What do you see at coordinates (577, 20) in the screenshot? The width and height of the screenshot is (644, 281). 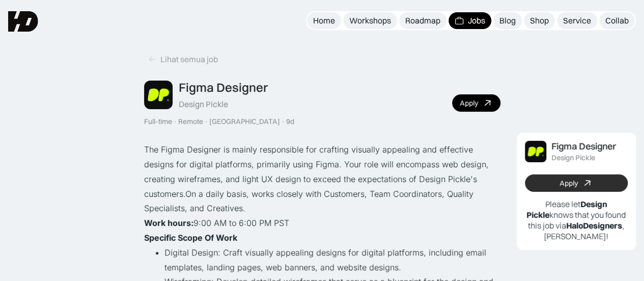 I see `div: Service` at bounding box center [577, 20].